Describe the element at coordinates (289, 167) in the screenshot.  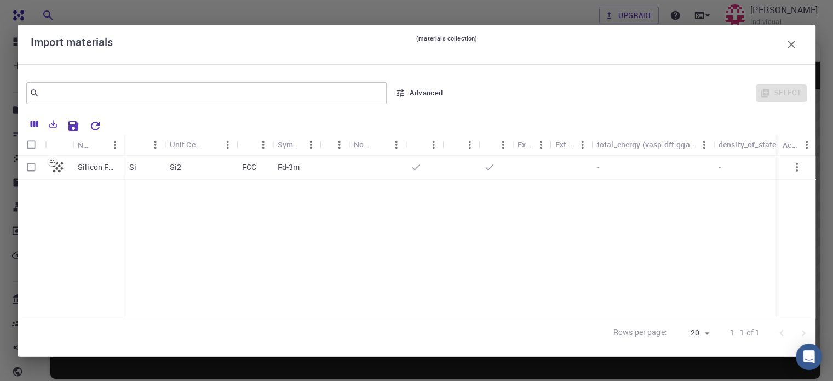
I see `p: Fd-3m` at that location.